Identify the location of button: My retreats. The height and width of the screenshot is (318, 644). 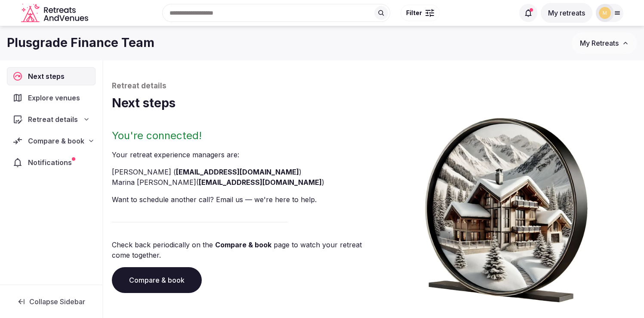
(567, 13).